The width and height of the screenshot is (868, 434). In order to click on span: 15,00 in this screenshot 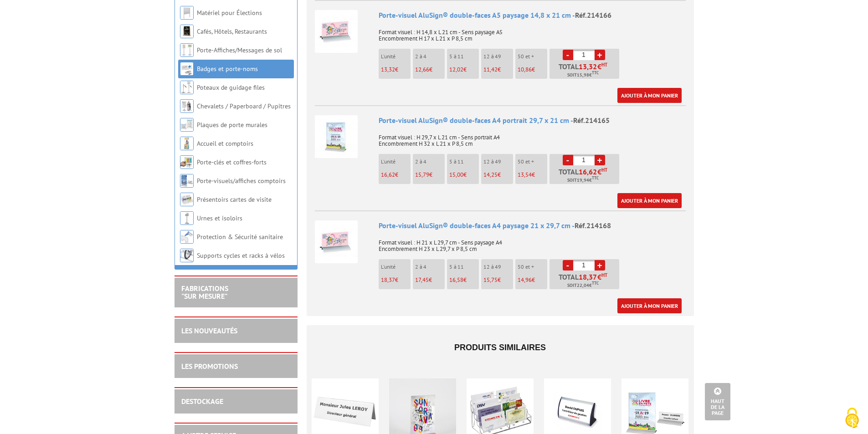, I will do `click(456, 174)`.